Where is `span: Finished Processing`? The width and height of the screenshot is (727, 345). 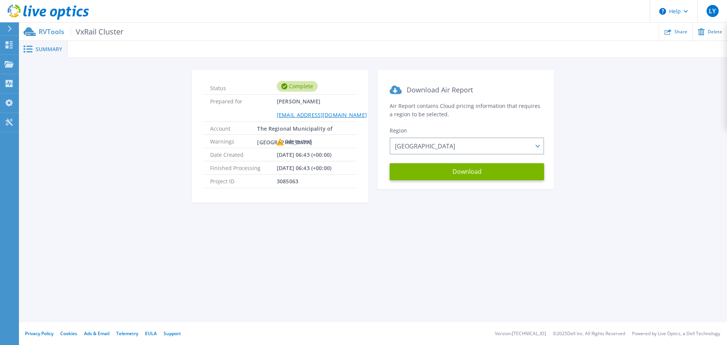
span: Finished Processing is located at coordinates (243, 168).